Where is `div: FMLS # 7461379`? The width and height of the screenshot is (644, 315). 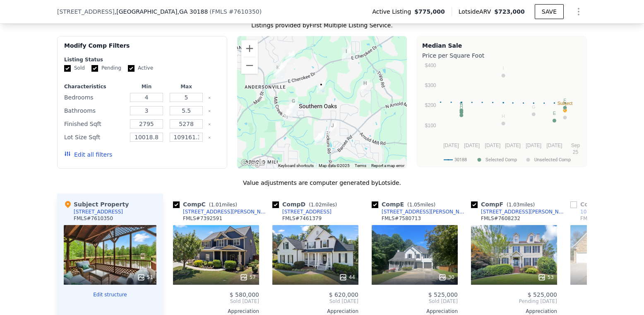
div: FMLS # 7461379 is located at coordinates (302, 218).